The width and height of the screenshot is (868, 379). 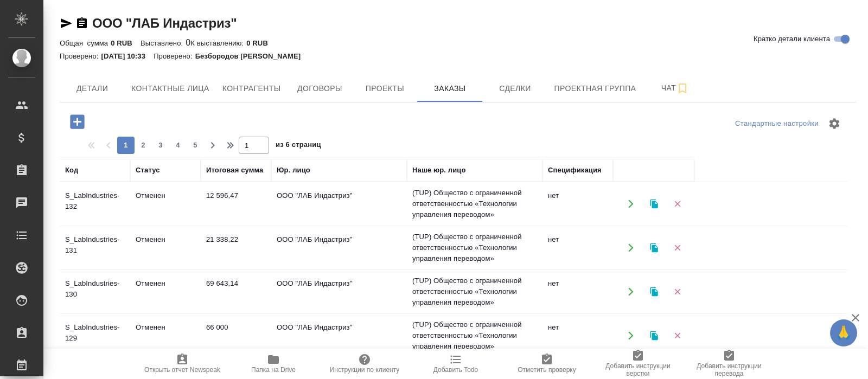 What do you see at coordinates (71, 170) in the screenshot?
I see `div: Код` at bounding box center [71, 170].